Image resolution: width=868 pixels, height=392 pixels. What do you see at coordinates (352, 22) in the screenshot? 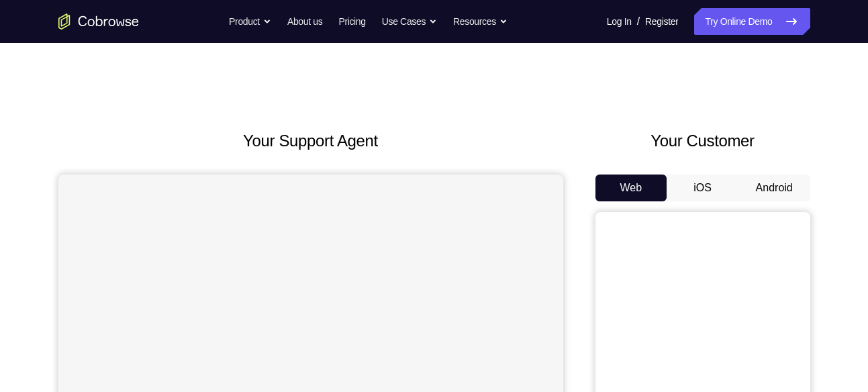
I see `a: Pricing` at bounding box center [352, 22].